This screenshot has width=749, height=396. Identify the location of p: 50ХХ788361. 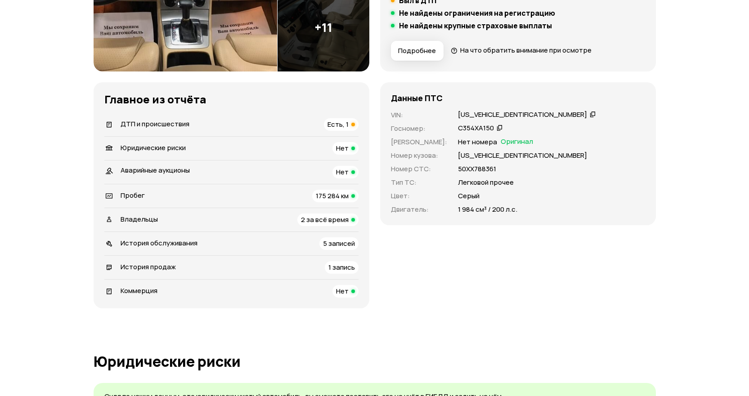
(477, 169).